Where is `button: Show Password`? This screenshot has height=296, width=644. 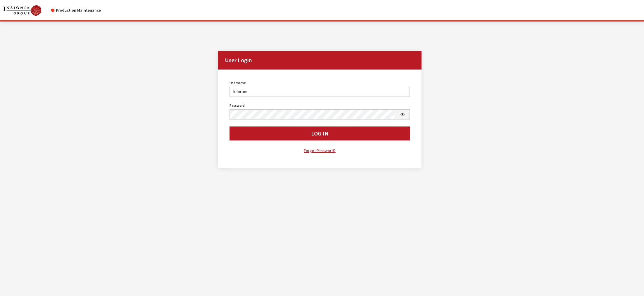 button: Show Password is located at coordinates (402, 114).